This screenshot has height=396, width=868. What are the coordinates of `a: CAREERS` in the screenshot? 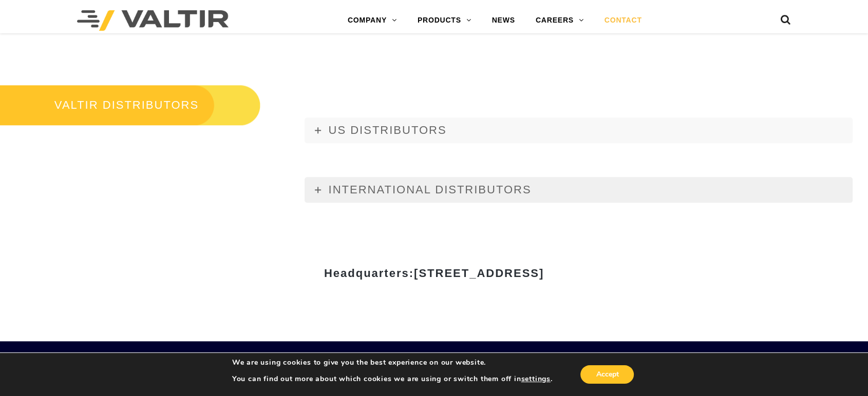 It's located at (560, 21).